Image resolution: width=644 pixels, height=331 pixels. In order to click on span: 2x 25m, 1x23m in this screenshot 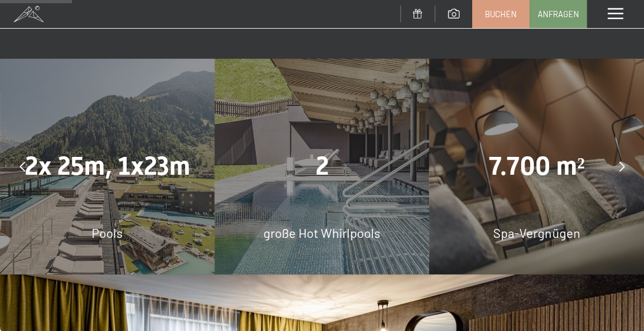, I will do `click(108, 166)`.